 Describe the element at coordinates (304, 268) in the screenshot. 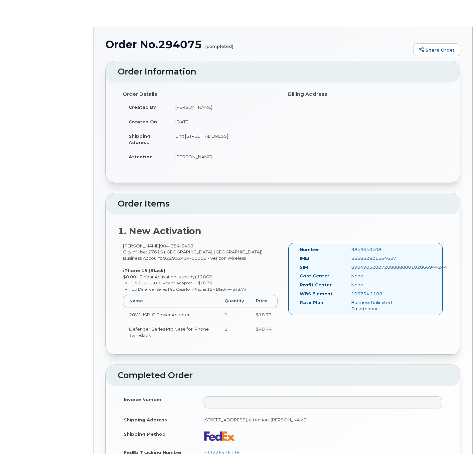

I see `label: SIM` at that location.